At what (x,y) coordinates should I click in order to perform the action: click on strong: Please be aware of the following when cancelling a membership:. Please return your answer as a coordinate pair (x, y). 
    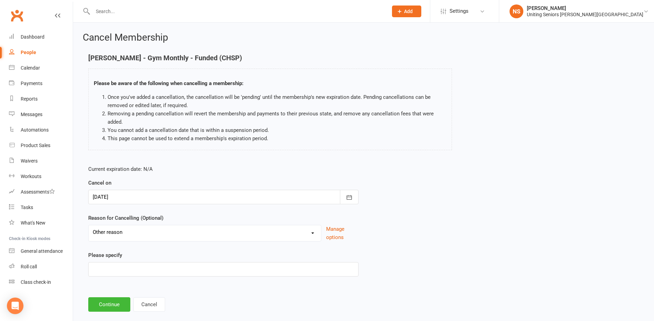
    Looking at the image, I should click on (169, 83).